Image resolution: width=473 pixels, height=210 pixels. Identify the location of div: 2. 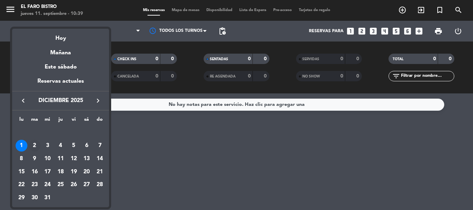
(35, 146).